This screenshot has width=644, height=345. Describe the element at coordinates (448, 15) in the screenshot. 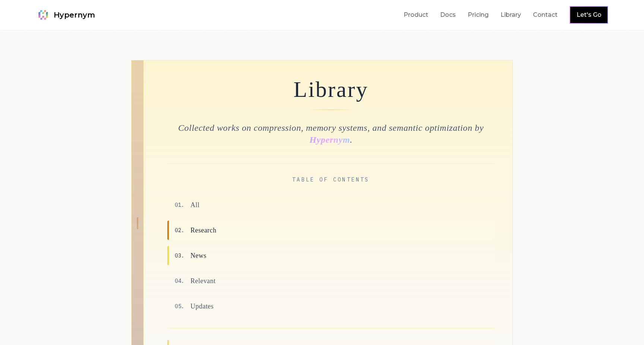

I see `a: Docs` at that location.